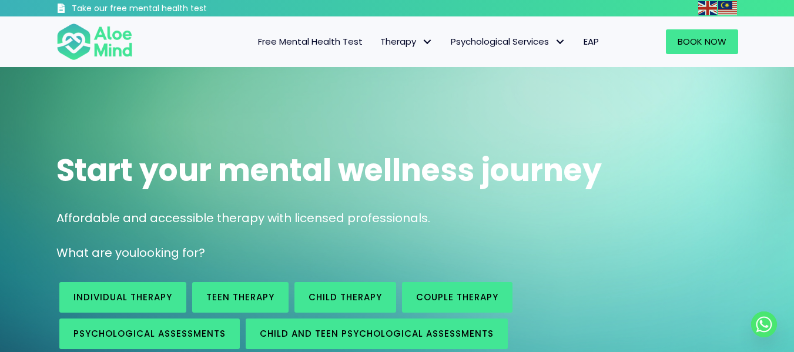 The image size is (794, 352). What do you see at coordinates (123, 297) in the screenshot?
I see `span: Individual therapy` at bounding box center [123, 297].